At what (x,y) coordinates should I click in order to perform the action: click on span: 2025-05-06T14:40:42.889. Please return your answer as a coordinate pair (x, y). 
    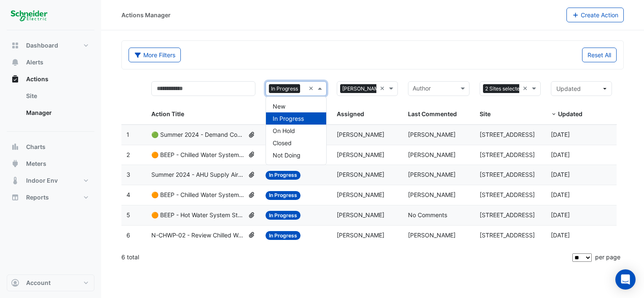
    Looking at the image, I should click on (560, 134).